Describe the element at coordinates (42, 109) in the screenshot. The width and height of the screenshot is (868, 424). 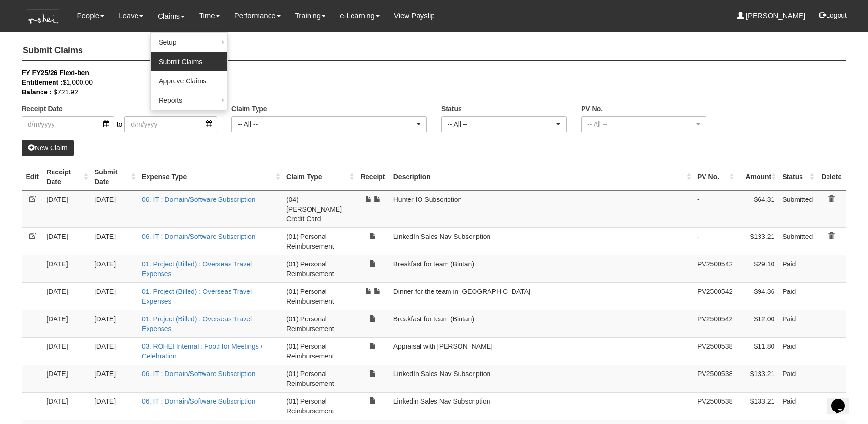
I see `label: Receipt Date` at that location.